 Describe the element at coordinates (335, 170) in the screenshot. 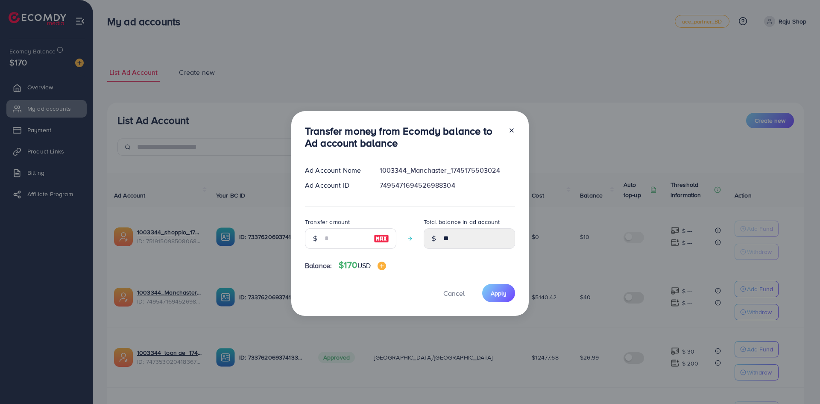

I see `div: Ad Account Name` at that location.